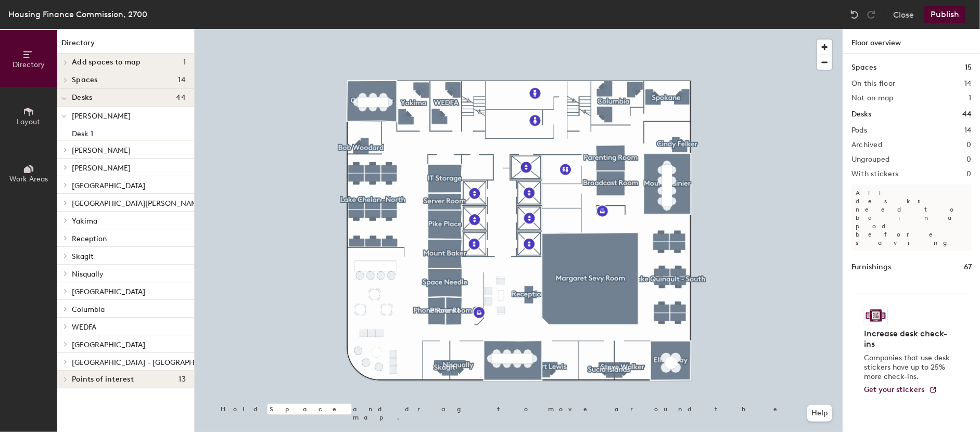 This screenshot has width=980, height=432. I want to click on h2: 1, so click(970, 99).